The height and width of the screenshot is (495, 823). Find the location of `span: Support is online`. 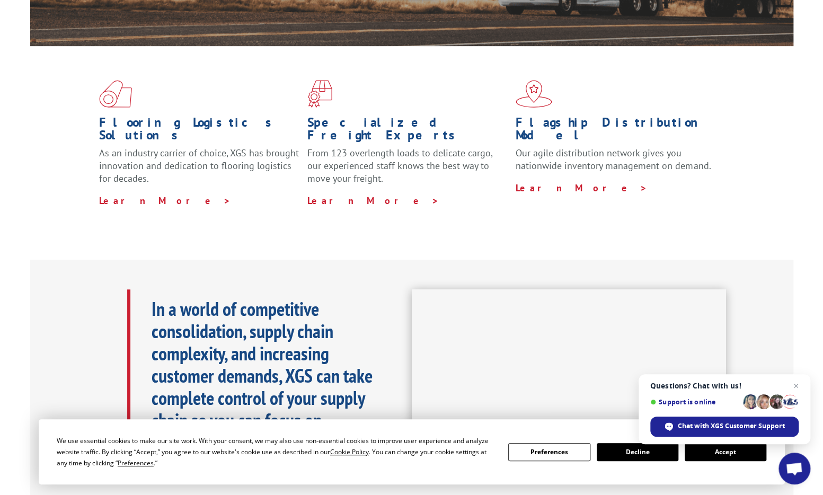

span: Support is online is located at coordinates (695, 402).